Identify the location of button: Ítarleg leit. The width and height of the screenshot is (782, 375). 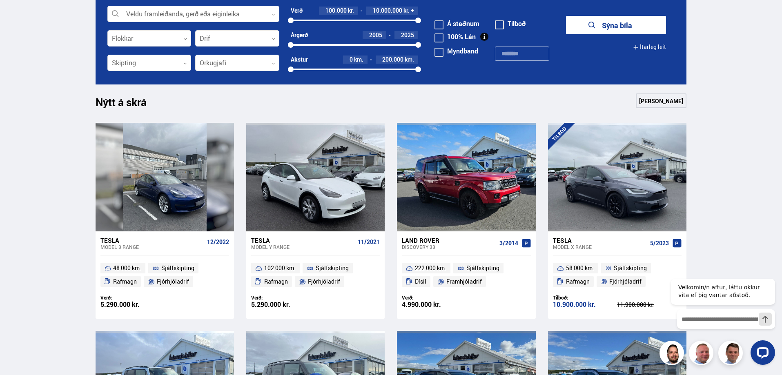
(650, 47).